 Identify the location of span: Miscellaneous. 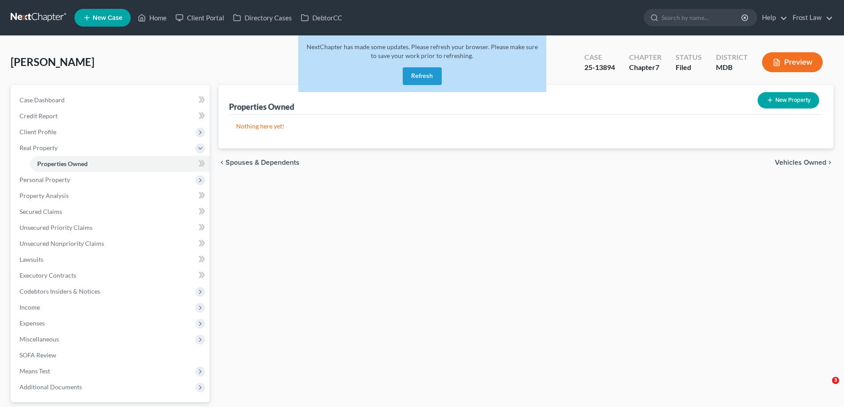
(39, 339).